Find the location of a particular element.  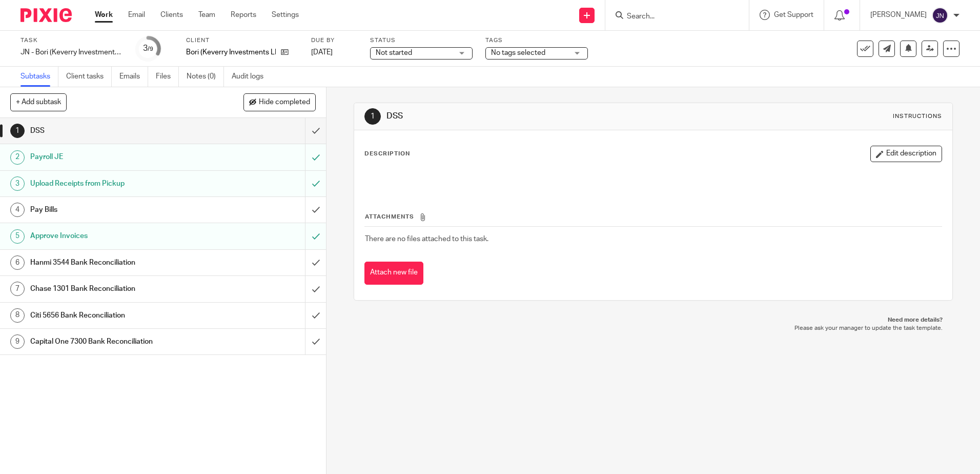

div: JN - Bori (Keverry Investments) - Wednesday is located at coordinates (72, 53).